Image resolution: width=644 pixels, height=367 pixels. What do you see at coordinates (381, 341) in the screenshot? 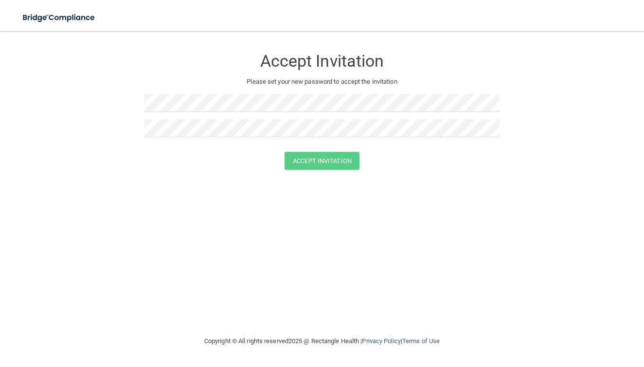
I see `a: Privacy Policy` at bounding box center [381, 341].